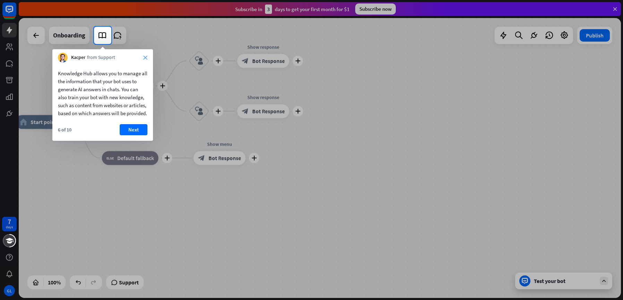 The height and width of the screenshot is (300, 623). What do you see at coordinates (64, 130) in the screenshot?
I see `div: 6 of 10` at bounding box center [64, 130].